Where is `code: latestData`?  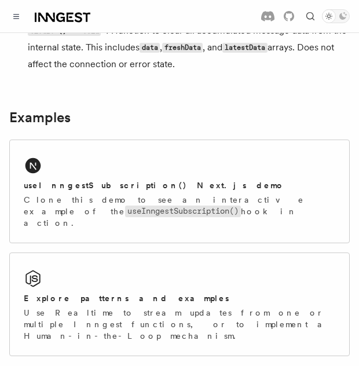
code: latestData is located at coordinates (245, 48).